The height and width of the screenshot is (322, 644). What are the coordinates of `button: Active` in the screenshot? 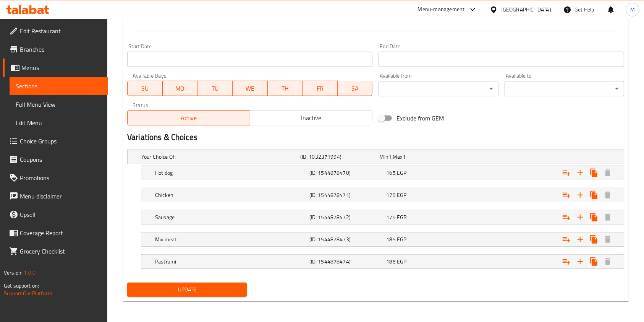 It's located at (188, 118).